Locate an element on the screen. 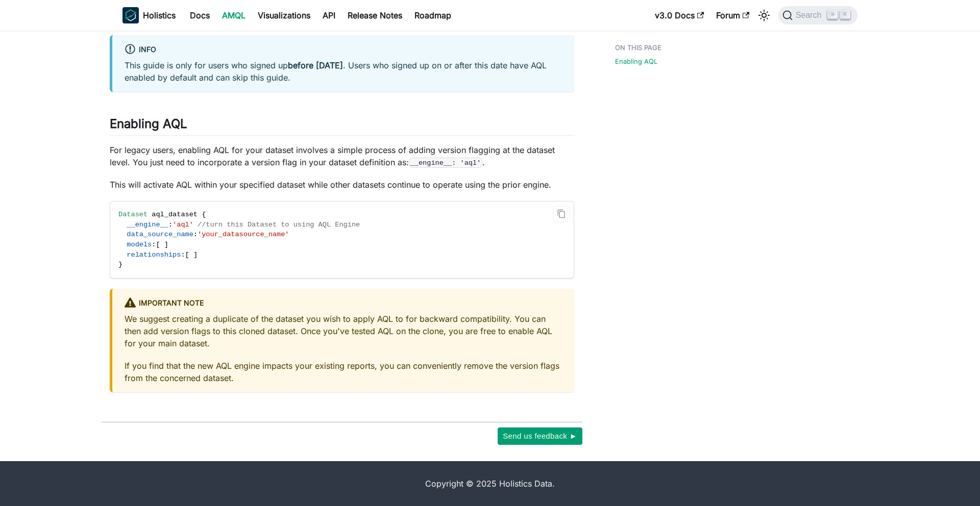  span: __engine__ is located at coordinates (148, 225).